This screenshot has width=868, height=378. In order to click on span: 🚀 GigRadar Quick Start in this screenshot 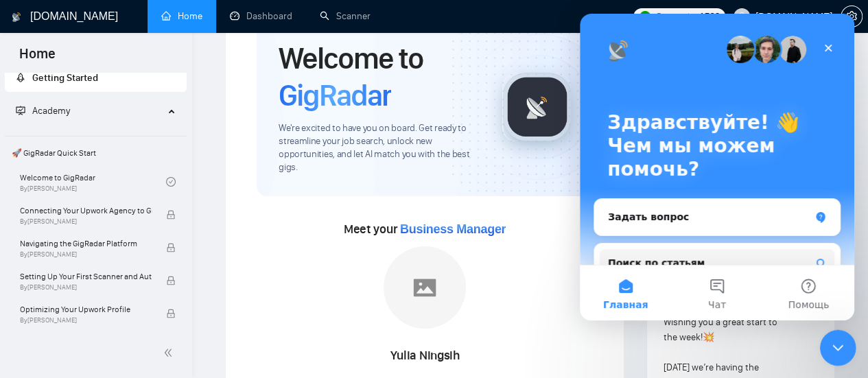, I will do `click(95, 153)`.